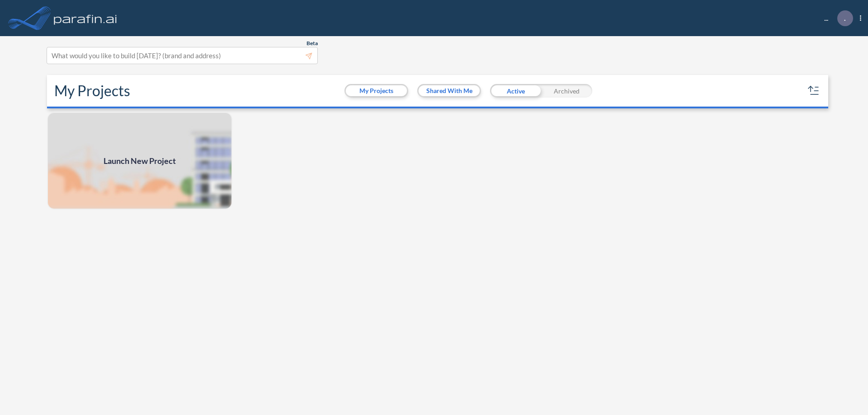 The image size is (868, 415). What do you see at coordinates (312, 43) in the screenshot?
I see `span: Beta` at bounding box center [312, 43].